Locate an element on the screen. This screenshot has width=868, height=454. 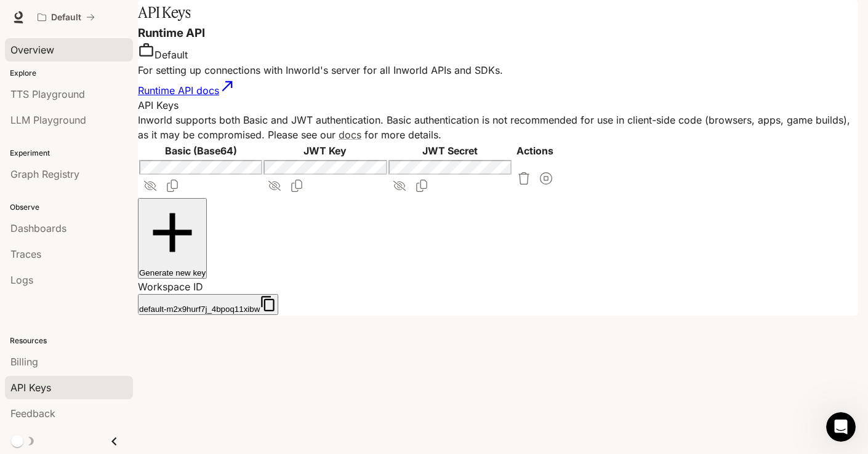
th: JWT Secret is located at coordinates (450, 151).